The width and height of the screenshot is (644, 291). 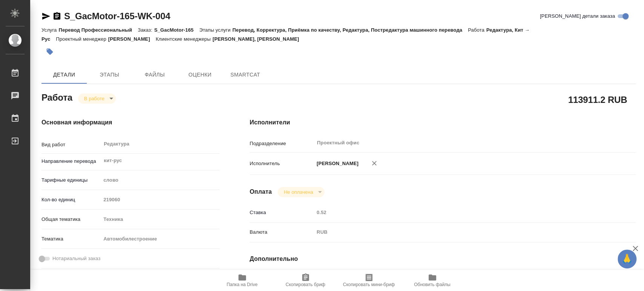 What do you see at coordinates (76, 258) in the screenshot?
I see `span: Нотариальный заказ` at bounding box center [76, 258].